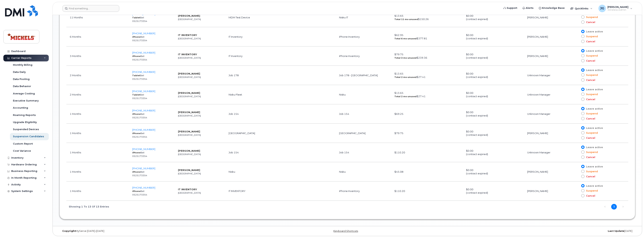 The image size is (644, 238). What do you see at coordinates (136, 18) in the screenshot?
I see `strong: Tablet` at bounding box center [136, 18].